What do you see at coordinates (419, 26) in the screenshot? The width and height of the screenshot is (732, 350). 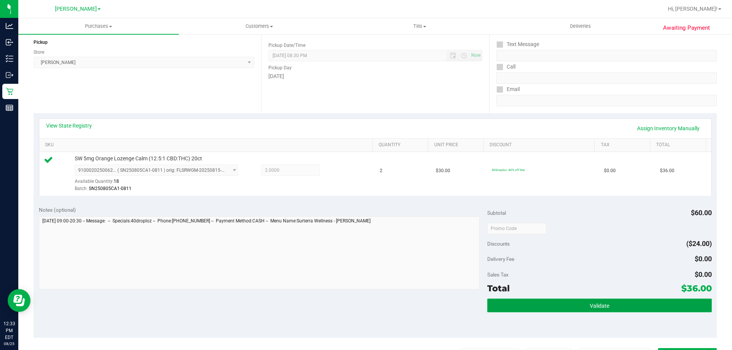 I see `span: Tills` at bounding box center [419, 26].